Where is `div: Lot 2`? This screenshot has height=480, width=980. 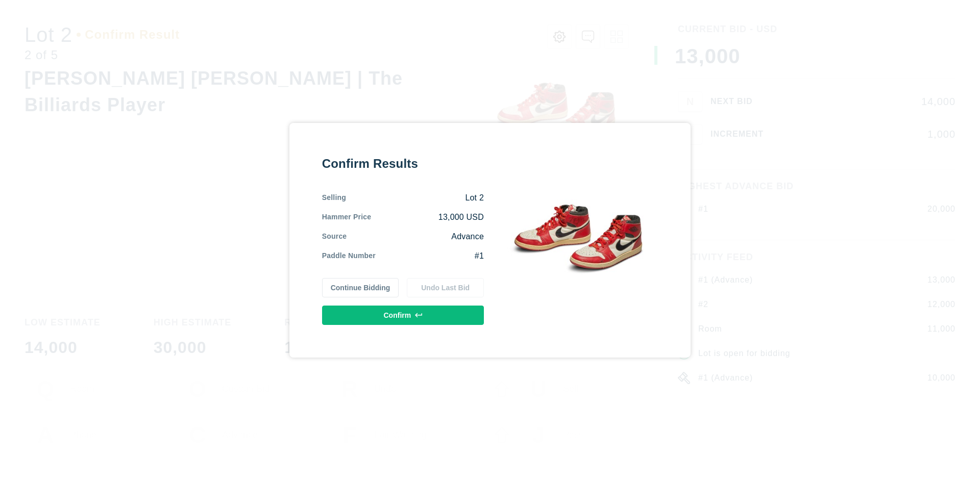 div: Lot 2 is located at coordinates (415, 198).